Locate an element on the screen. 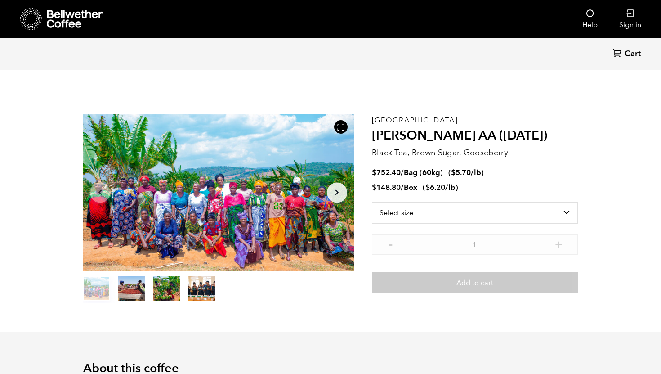  span: Bag (60kg) is located at coordinates (423, 172).